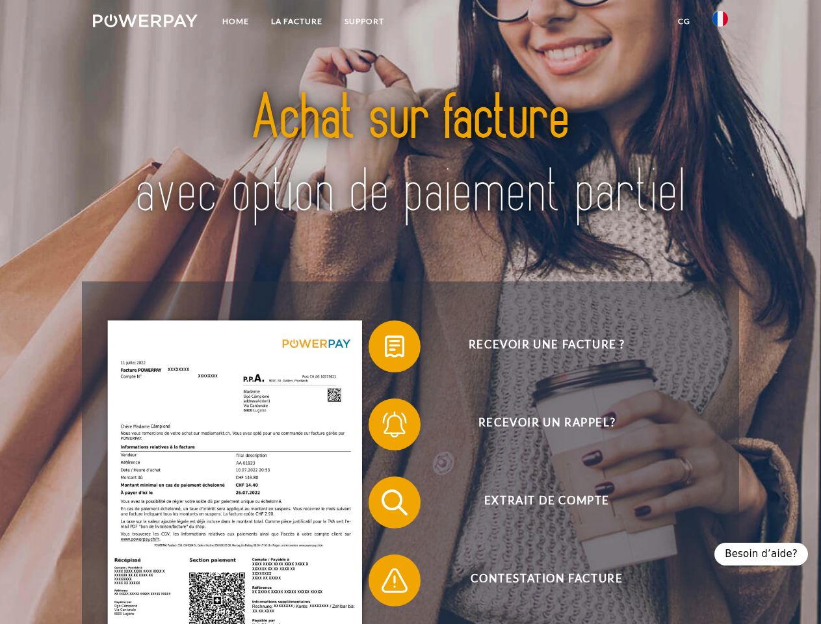 This screenshot has height=624, width=821. Describe the element at coordinates (395, 346) in the screenshot. I see `img: qb_bill.svg` at that location.